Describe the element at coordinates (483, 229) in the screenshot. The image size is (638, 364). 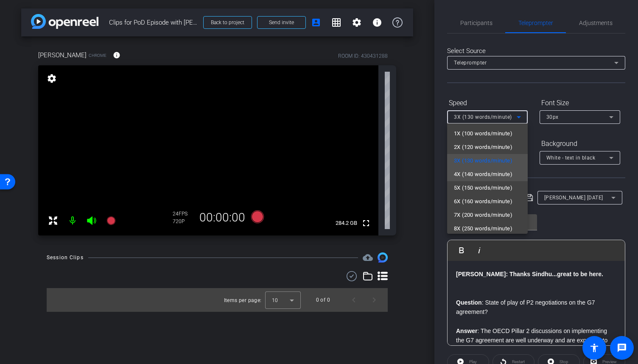
I see `span: 8X (250 words/minute)` at that location.